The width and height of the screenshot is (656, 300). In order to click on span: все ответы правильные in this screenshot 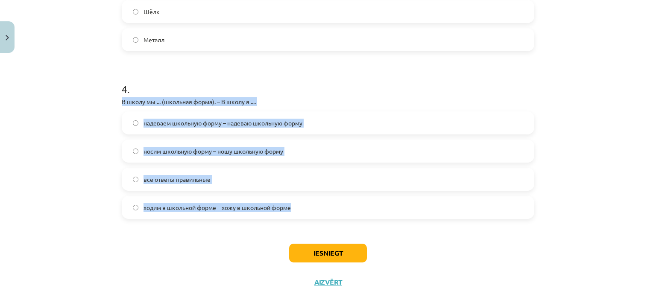, I will do `click(177, 179)`.